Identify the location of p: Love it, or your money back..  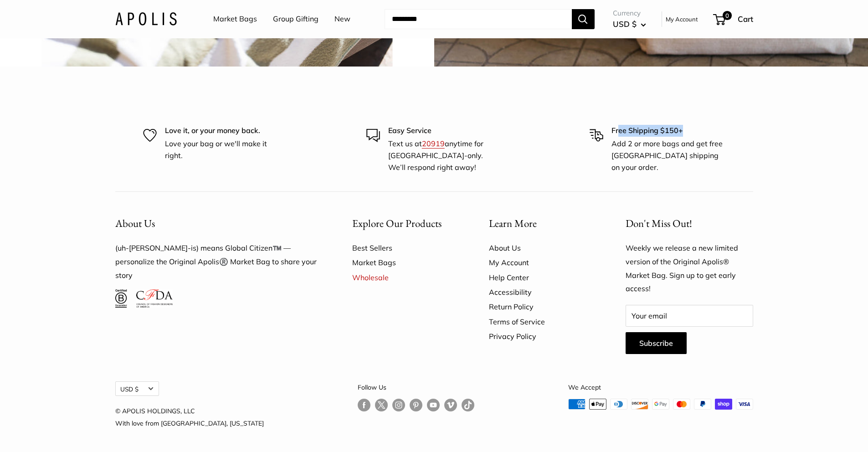
(222, 131).